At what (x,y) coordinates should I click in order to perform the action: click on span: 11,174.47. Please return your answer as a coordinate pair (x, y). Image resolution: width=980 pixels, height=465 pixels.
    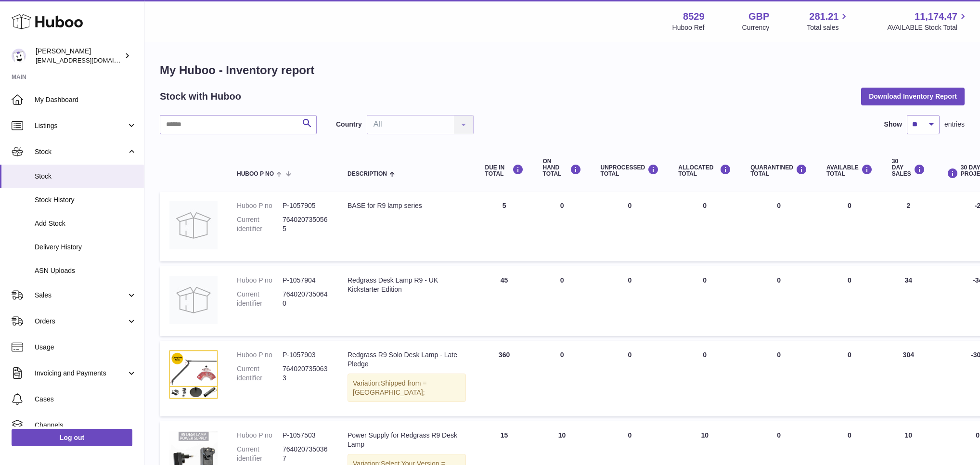
    Looking at the image, I should click on (936, 17).